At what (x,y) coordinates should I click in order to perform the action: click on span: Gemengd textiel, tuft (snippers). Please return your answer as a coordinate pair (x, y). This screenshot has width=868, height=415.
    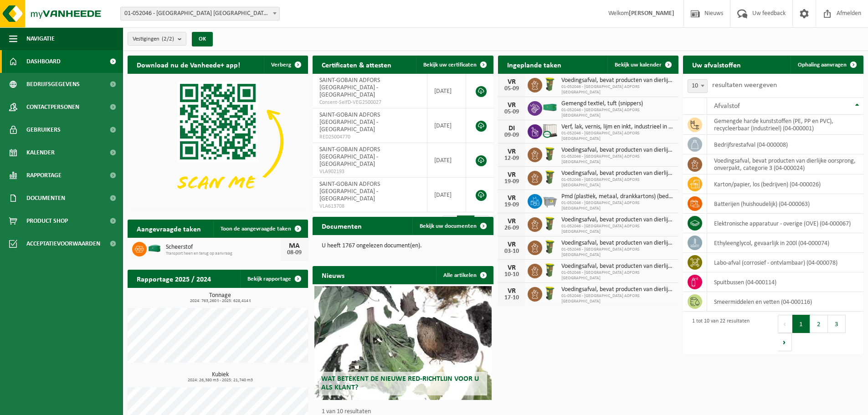
    Looking at the image, I should click on (617, 104).